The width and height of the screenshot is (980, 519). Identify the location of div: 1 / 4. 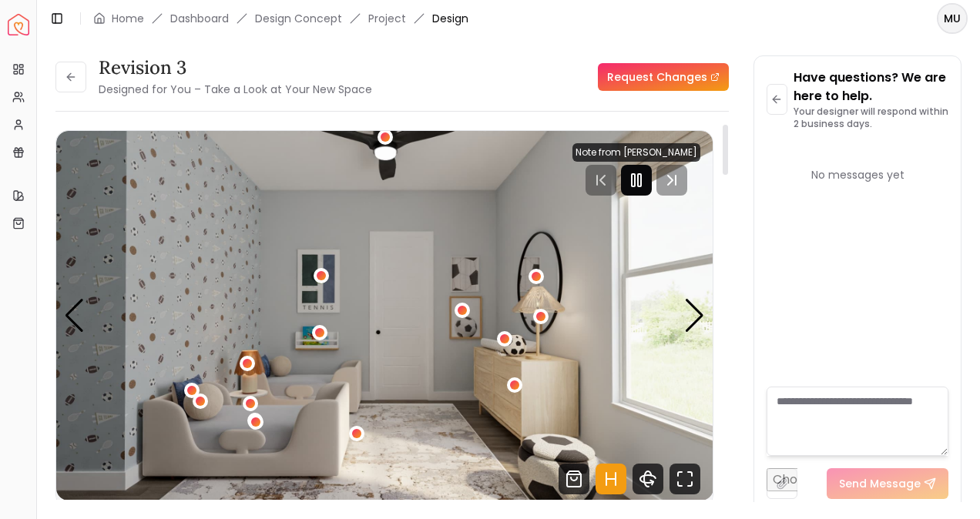
(385, 315).